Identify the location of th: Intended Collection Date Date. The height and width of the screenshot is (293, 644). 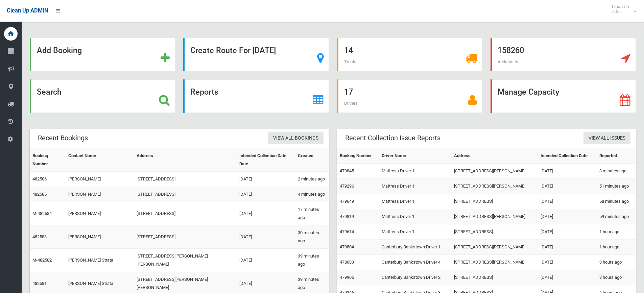
(266, 160).